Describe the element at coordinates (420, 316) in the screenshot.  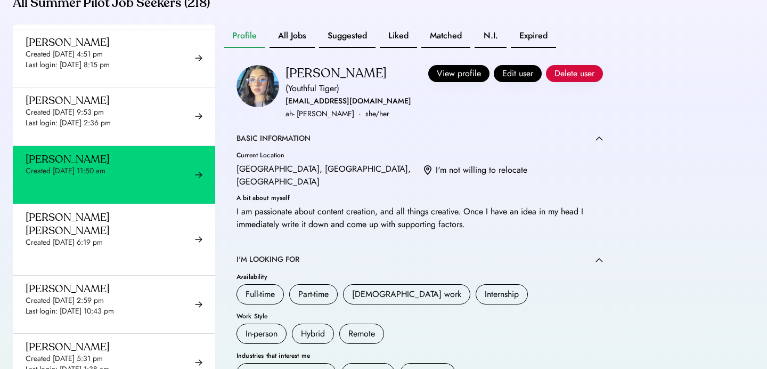
I see `div: Work Style` at that location.